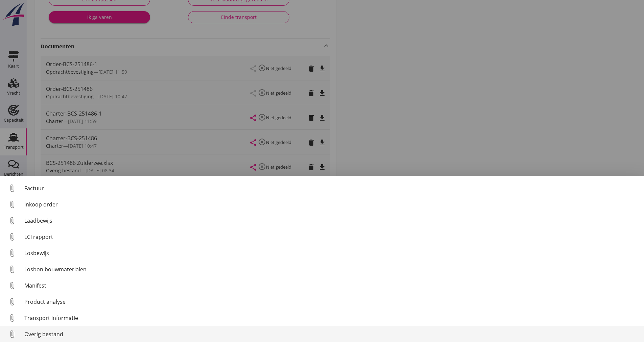 This screenshot has width=644, height=345. What do you see at coordinates (331, 302) in the screenshot?
I see `div: Product analyse` at bounding box center [331, 302].